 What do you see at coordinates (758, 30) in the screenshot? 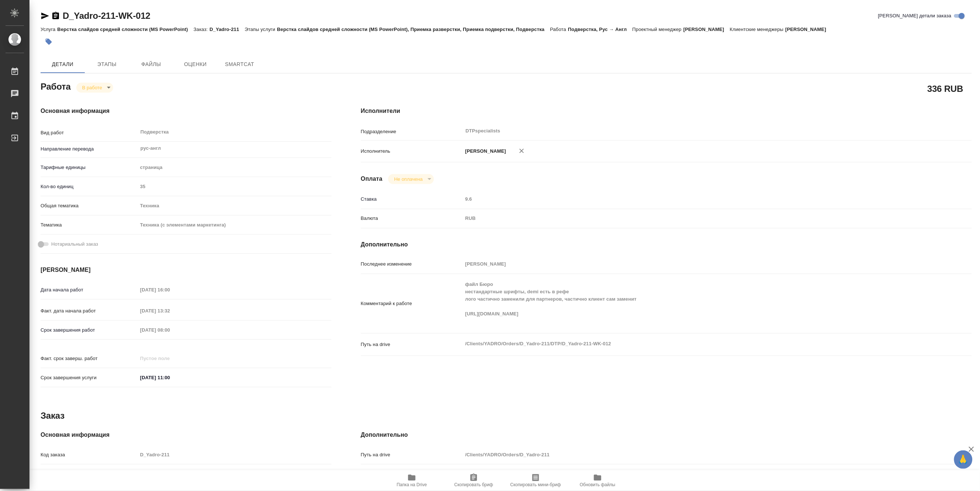
I see `p: Клиентские менеджеры` at bounding box center [758, 30].